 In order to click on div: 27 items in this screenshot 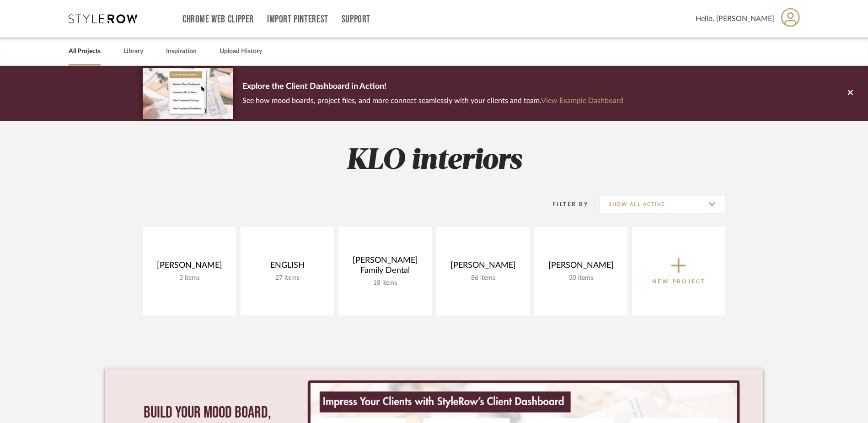, I will do `click(287, 278)`.